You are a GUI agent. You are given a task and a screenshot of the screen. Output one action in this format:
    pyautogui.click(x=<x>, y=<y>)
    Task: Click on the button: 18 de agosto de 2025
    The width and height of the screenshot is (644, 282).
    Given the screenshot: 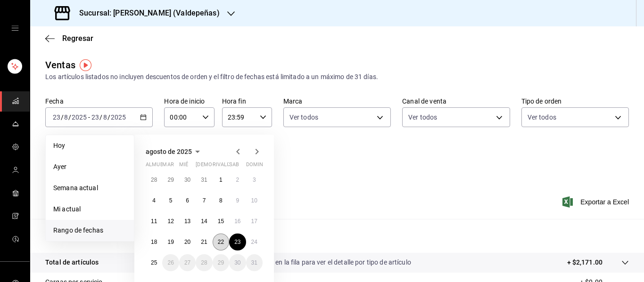 What is the action you would take?
    pyautogui.click(x=154, y=242)
    